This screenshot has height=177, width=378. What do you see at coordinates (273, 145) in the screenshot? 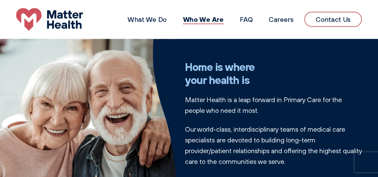
I see `p: Our world-class, interdisciplinary teams of medical care specialists are devoted to building long...` at bounding box center [273, 145].